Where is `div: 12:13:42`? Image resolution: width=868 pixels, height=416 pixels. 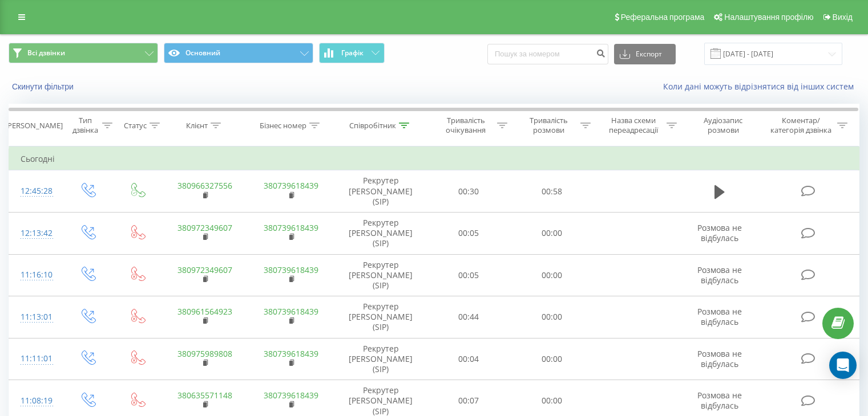 div: 12:13:42 is located at coordinates (35, 233).